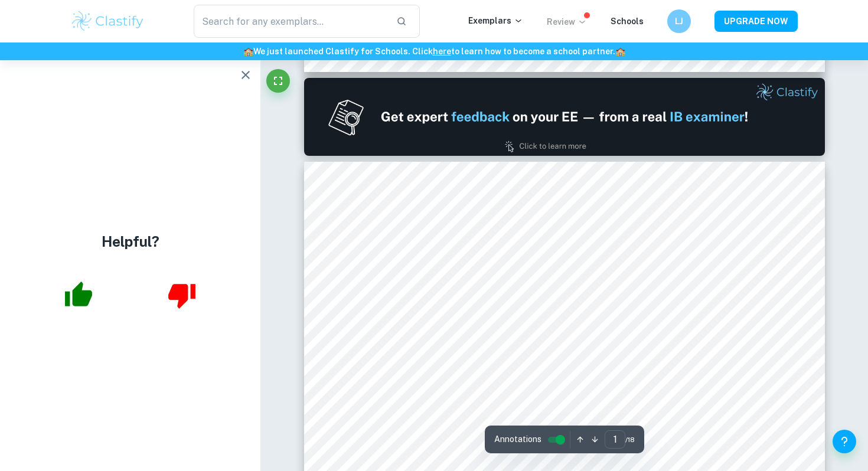 The image size is (868, 471). What do you see at coordinates (434, 51) in the screenshot?
I see `h6: We just launched Clastify for Schools. Click to learn how to become a school partner.` at bounding box center [434, 51].